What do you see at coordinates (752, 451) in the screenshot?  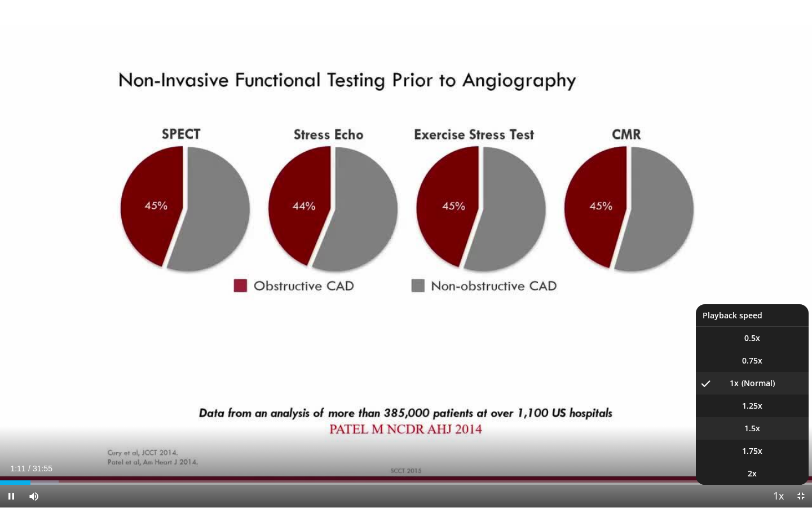 I see `span: 1.75x` at bounding box center [752, 451].